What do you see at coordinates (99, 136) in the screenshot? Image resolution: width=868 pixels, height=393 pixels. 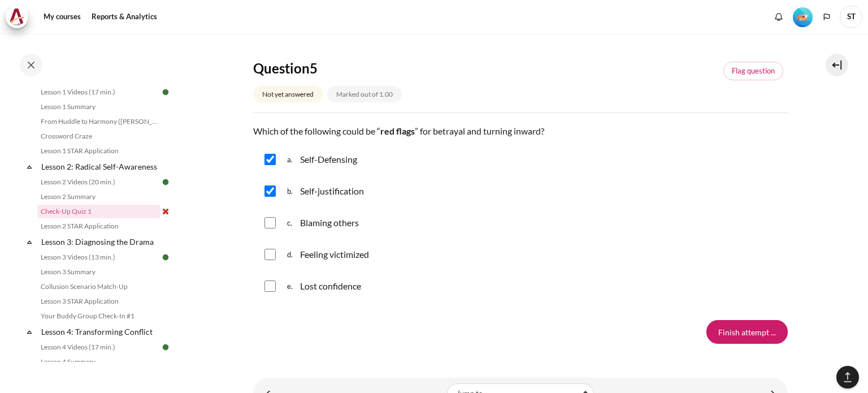 I see `a: Crossword Craze` at bounding box center [99, 136].